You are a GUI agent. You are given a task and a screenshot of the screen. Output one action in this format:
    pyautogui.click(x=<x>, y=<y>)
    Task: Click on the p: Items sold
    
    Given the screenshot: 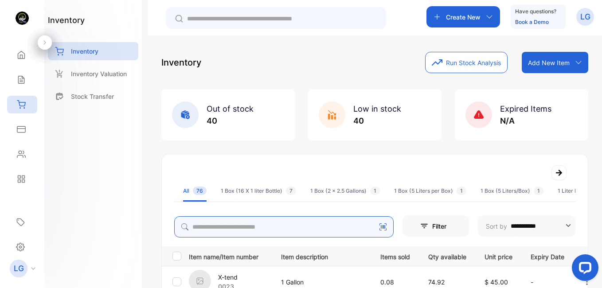 What is the action you would take?
    pyautogui.click(x=395, y=256)
    